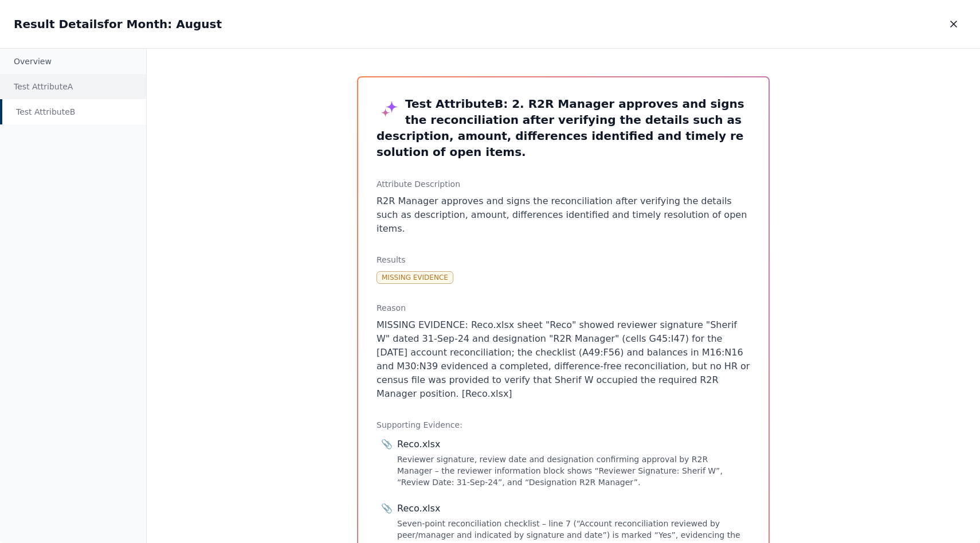  I want to click on h3: Supporting Evidence:, so click(563, 425).